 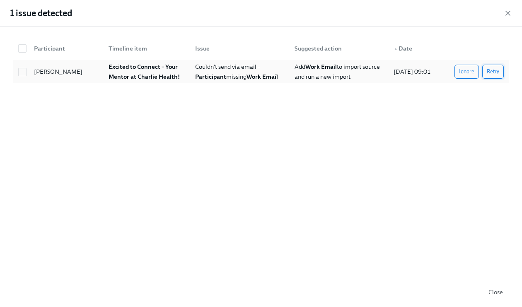 I want to click on span: Close, so click(x=495, y=292).